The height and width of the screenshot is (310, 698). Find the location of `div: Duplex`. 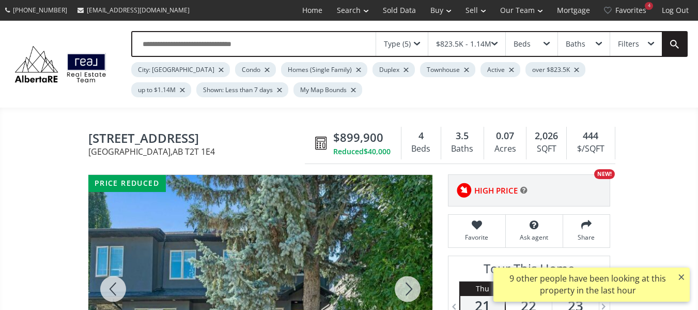

div: Duplex is located at coordinates (394, 69).